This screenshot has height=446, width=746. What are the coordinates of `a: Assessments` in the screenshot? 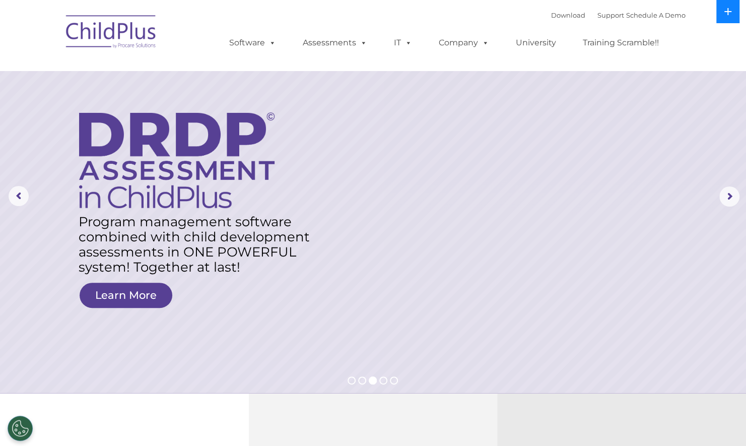 It's located at (335, 43).